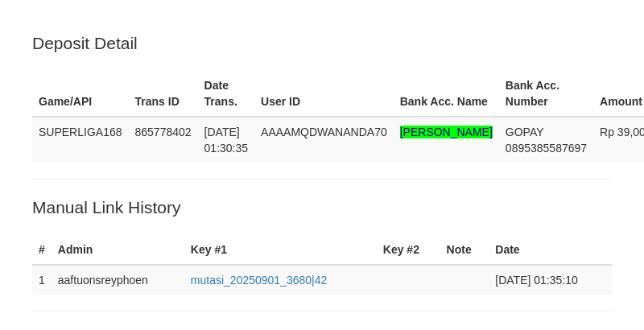 The image size is (644, 330). I want to click on td: 865778402, so click(164, 139).